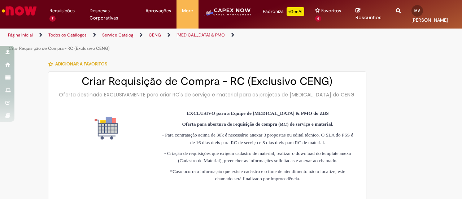 The width and height of the screenshot is (462, 199). Describe the element at coordinates (331, 11) in the screenshot. I see `span: Favoritos` at that location.